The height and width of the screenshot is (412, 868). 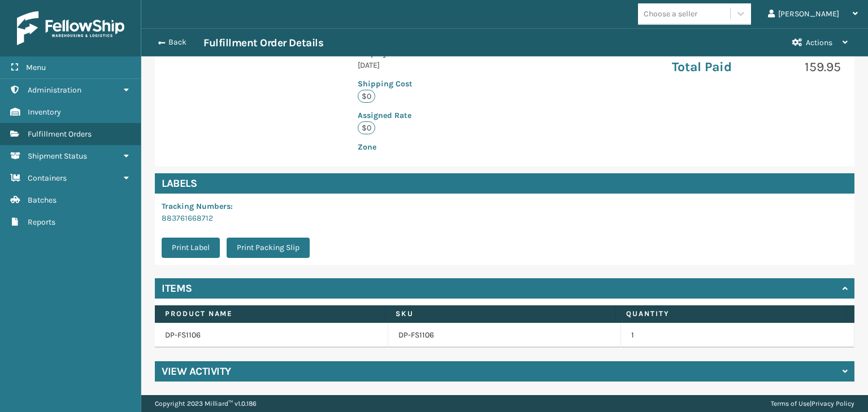 What do you see at coordinates (57, 156) in the screenshot?
I see `span: Shipment Status` at bounding box center [57, 156].